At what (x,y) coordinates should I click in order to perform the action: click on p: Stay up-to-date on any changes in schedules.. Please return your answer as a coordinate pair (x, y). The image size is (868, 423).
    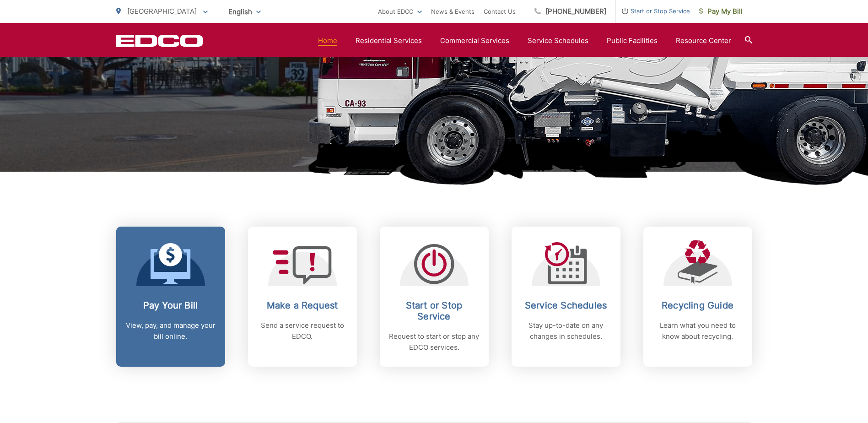
    Looking at the image, I should click on (566, 331).